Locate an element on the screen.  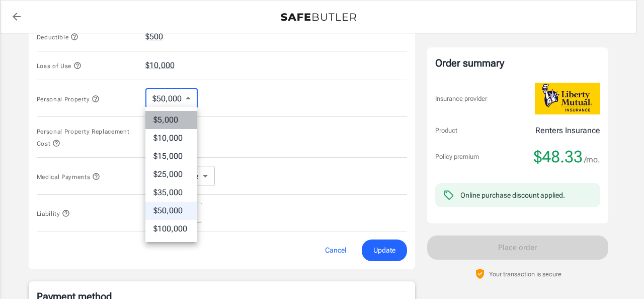
li: $15,000 is located at coordinates (171, 156).